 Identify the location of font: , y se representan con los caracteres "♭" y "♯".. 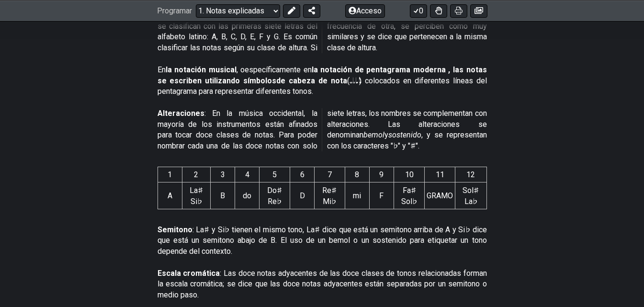
(407, 140).